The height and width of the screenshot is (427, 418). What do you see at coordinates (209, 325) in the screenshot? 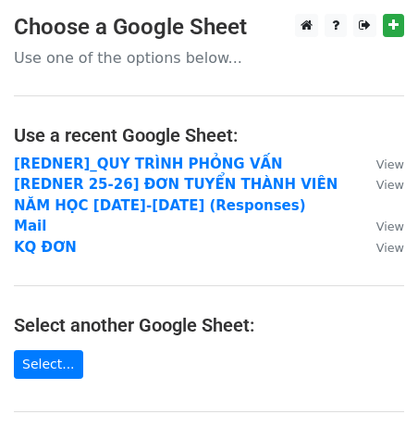
I see `h4: Select another Google Sheet:` at bounding box center [209, 325].